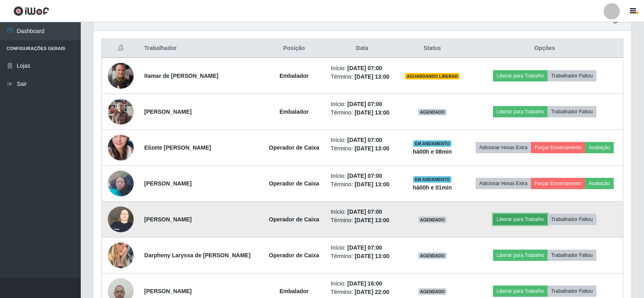 The height and width of the screenshot is (298, 644). Describe the element at coordinates (121, 183) in the screenshot. I see `img: 1737388336491.jpeg` at that location.